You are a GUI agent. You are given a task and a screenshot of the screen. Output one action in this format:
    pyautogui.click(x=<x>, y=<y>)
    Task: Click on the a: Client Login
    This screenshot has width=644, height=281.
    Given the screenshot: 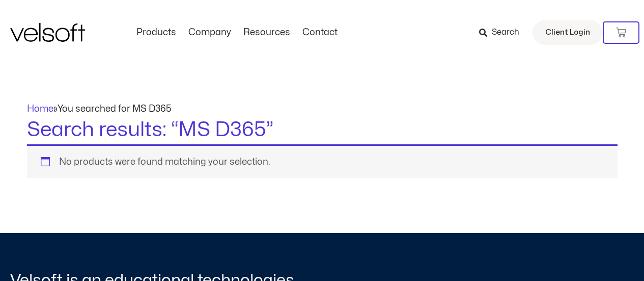 What is the action you would take?
    pyautogui.click(x=568, y=33)
    